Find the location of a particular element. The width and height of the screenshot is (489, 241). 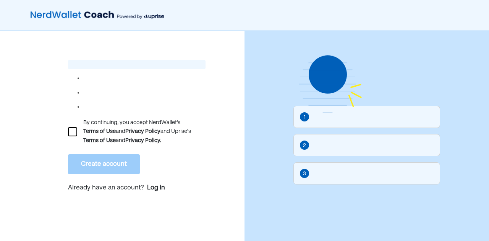

p: Already have an account? is located at coordinates (137, 188).